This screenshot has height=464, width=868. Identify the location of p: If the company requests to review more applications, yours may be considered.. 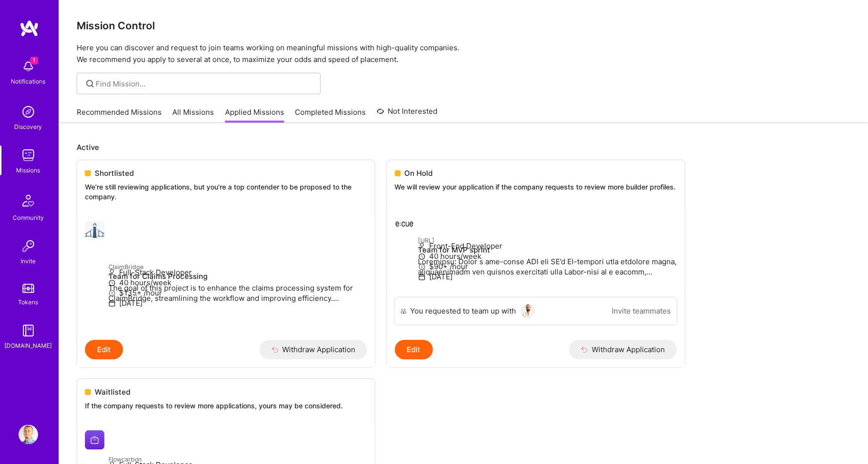
(226, 406).